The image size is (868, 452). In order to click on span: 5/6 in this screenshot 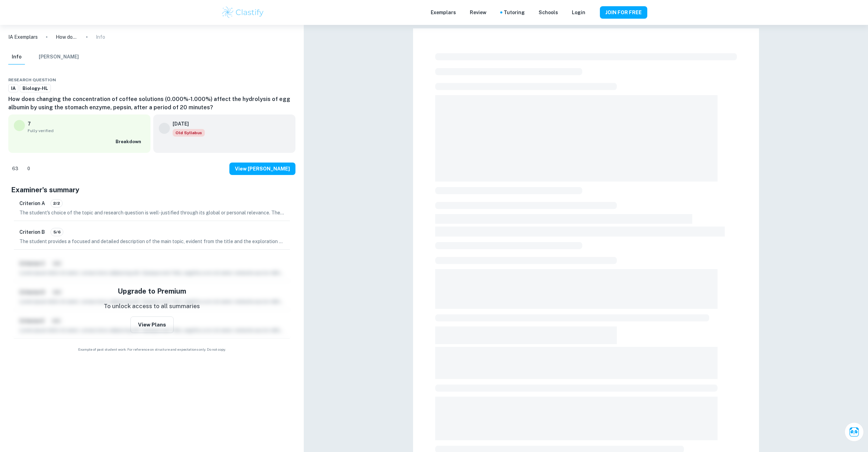, I will do `click(56, 232)`.